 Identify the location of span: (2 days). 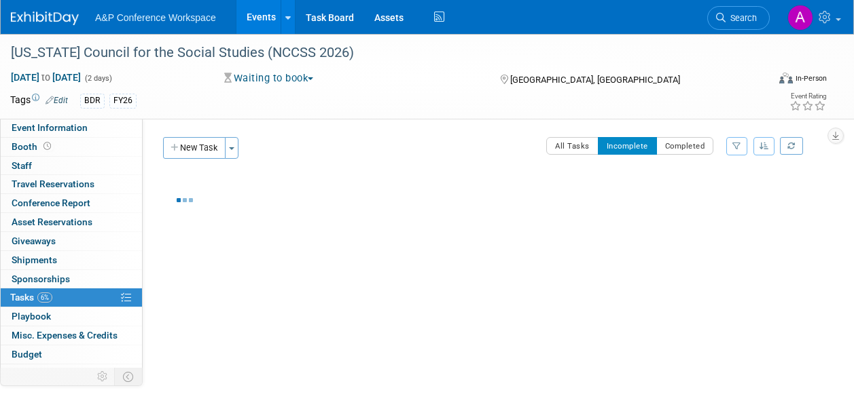
(98, 78).